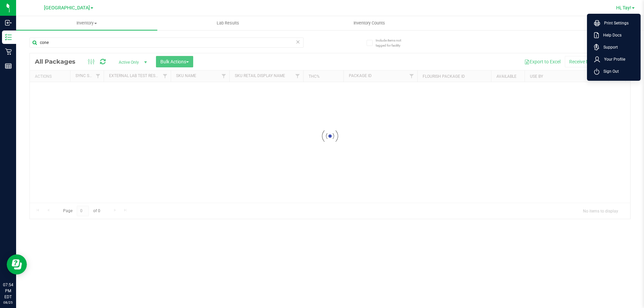 This screenshot has height=308, width=644. What do you see at coordinates (8, 302) in the screenshot?
I see `p: 08/25` at bounding box center [8, 302].